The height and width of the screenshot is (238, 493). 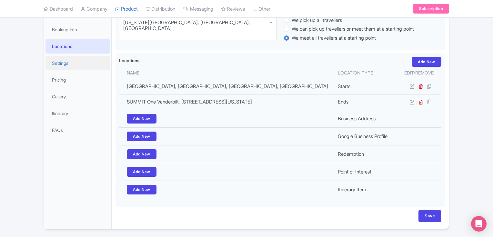 What do you see at coordinates (365, 102) in the screenshot?
I see `td: Ends` at bounding box center [365, 102].